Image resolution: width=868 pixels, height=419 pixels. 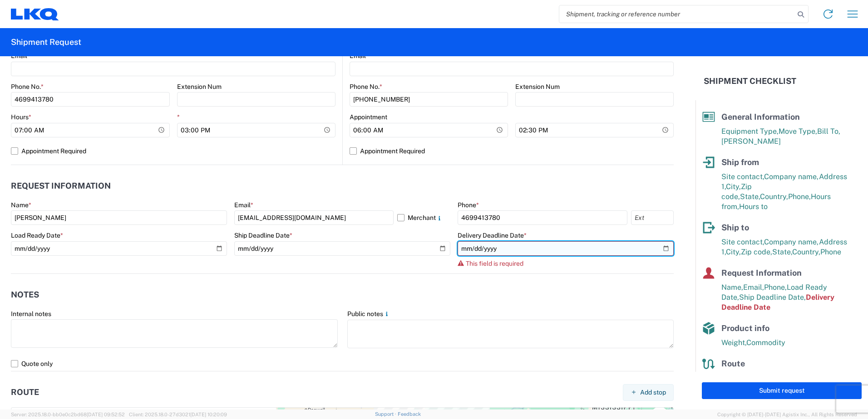 What do you see at coordinates (753, 206) in the screenshot?
I see `span: Hours to` at bounding box center [753, 206].